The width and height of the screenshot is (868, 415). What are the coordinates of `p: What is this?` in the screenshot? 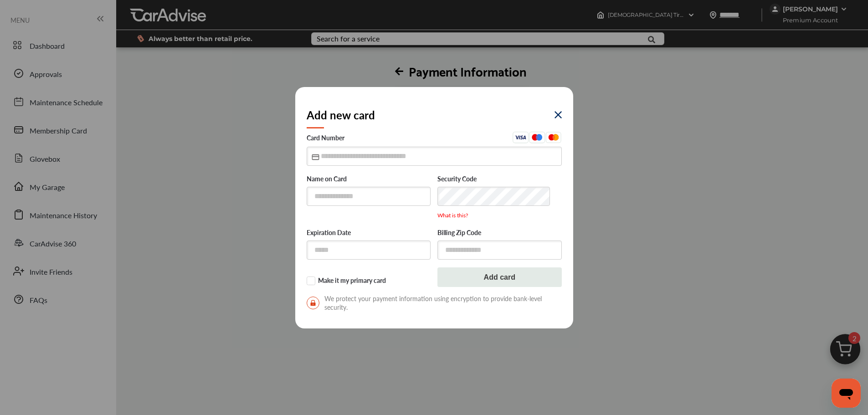 It's located at (499, 215).